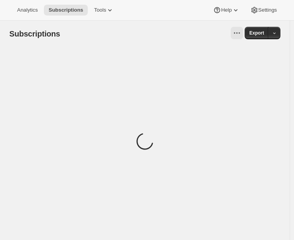  What do you see at coordinates (268, 10) in the screenshot?
I see `span: Settings` at bounding box center [268, 10].